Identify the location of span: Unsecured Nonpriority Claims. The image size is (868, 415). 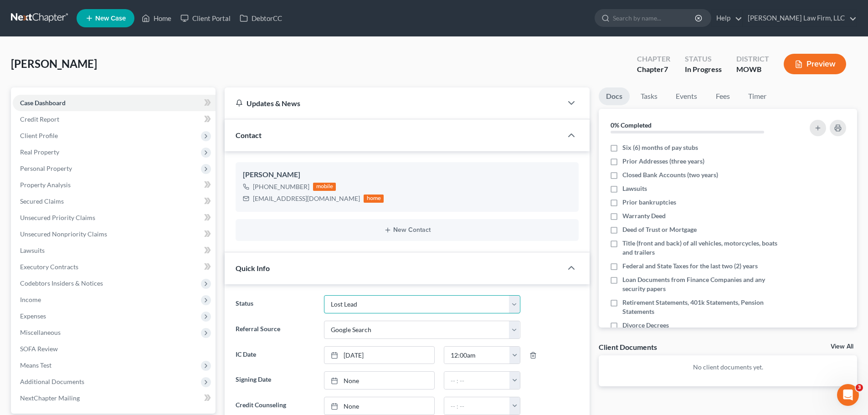
(63, 234).